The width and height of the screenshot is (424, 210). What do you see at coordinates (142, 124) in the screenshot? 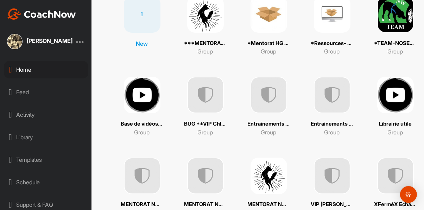
I see `p: Base de vidéos pour se faire l'oeil` at bounding box center [142, 124].